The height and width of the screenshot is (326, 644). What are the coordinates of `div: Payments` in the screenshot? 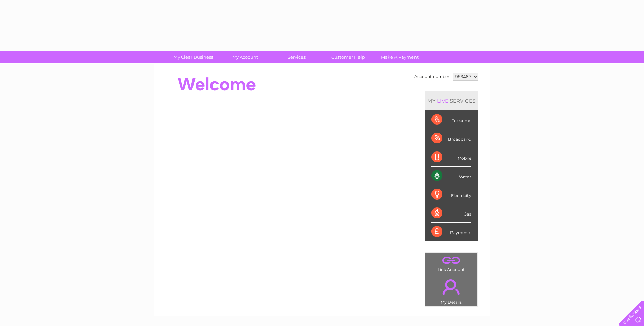 It's located at (451, 232).